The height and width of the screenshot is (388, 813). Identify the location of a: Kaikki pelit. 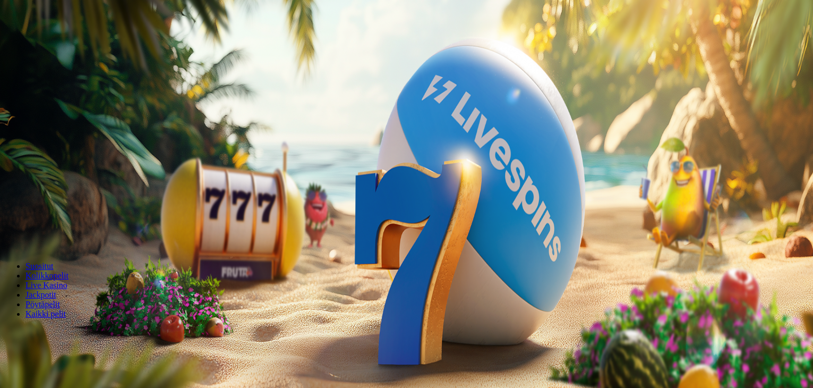
(46, 313).